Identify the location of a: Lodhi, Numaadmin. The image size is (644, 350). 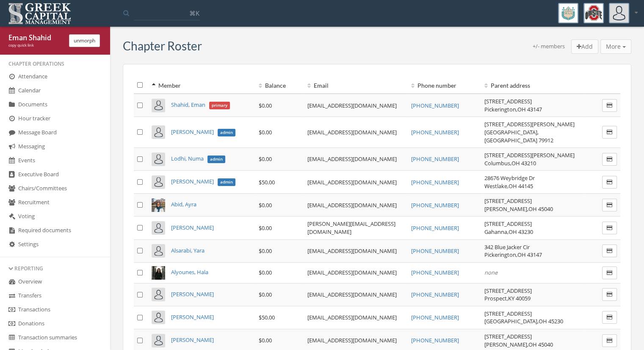
(198, 159).